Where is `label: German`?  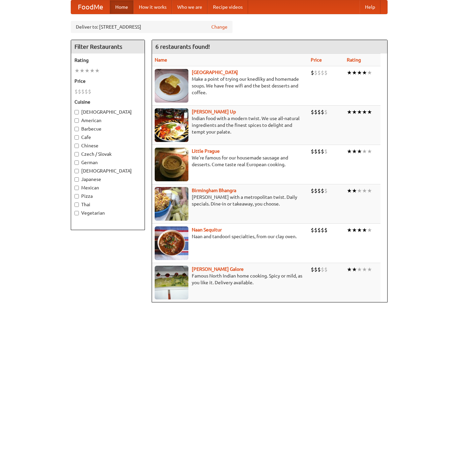
label: German is located at coordinates (108, 163).